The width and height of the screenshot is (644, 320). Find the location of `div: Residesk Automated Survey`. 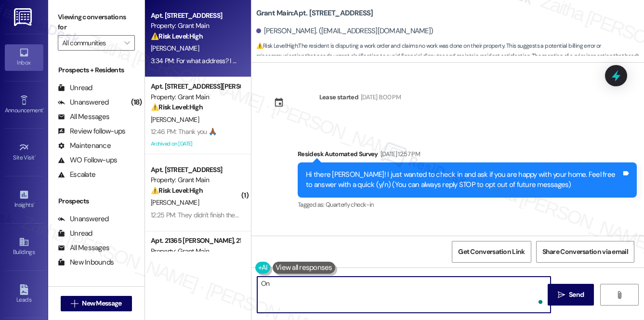

div: Residesk Automated Survey is located at coordinates (467, 156).